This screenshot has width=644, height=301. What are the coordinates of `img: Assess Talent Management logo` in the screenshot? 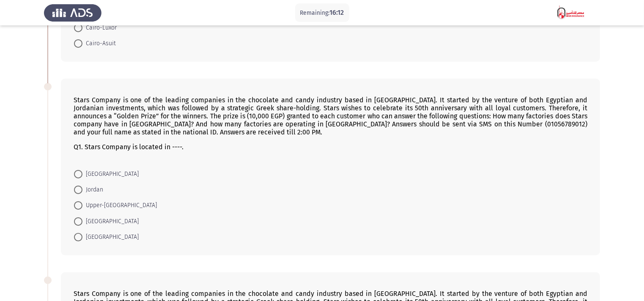 It's located at (72, 13).